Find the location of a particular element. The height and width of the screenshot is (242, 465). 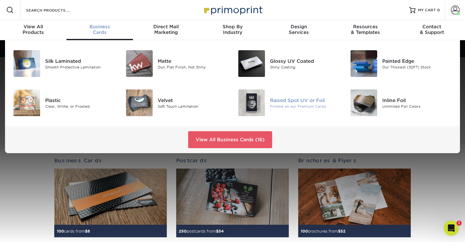

a: Inline Foil Business Cards Inline Foil Unlimited Foil Colors is located at coordinates (401, 103).